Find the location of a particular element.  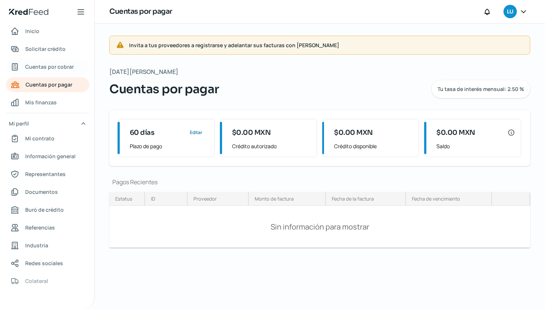

a: Cuentas por pagar is located at coordinates (47, 85).